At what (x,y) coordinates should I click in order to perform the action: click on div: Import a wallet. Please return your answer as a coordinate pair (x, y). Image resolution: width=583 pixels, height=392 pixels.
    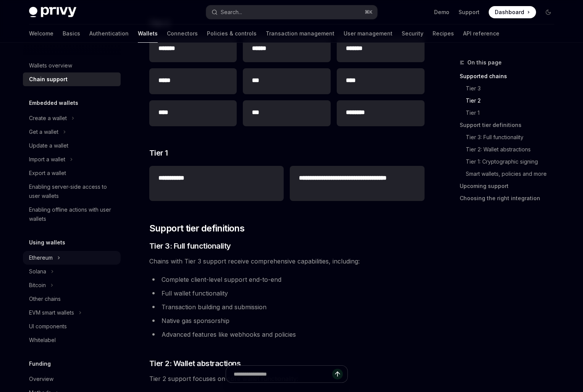
    Looking at the image, I should click on (47, 159).